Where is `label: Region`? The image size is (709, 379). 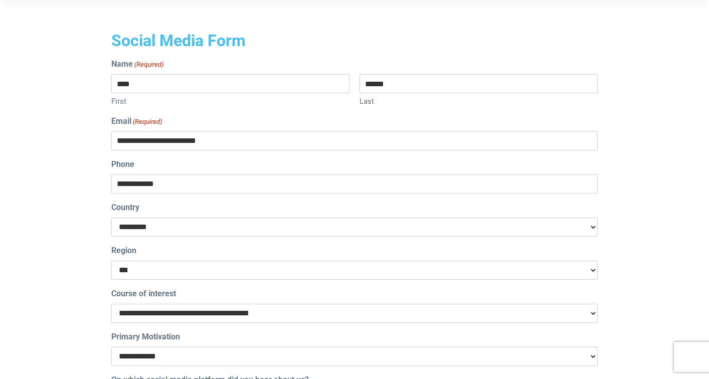
label: Region is located at coordinates (124, 251).